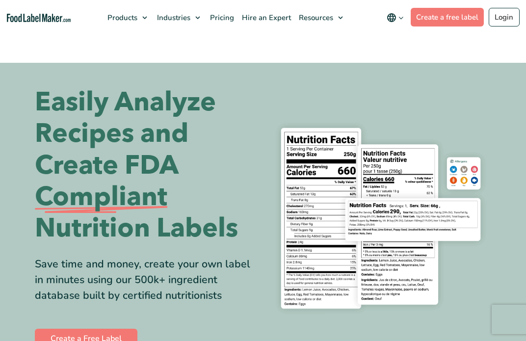  Describe the element at coordinates (221, 18) in the screenshot. I see `span: Pricing` at that location.